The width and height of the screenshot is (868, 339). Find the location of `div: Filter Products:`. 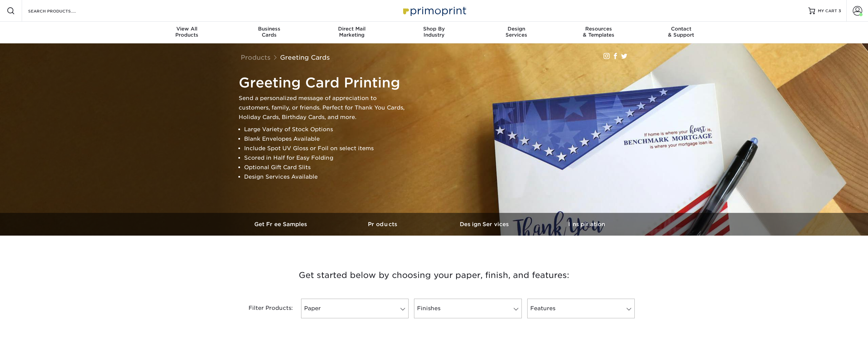

div: Filter Products: is located at coordinates (264, 309).